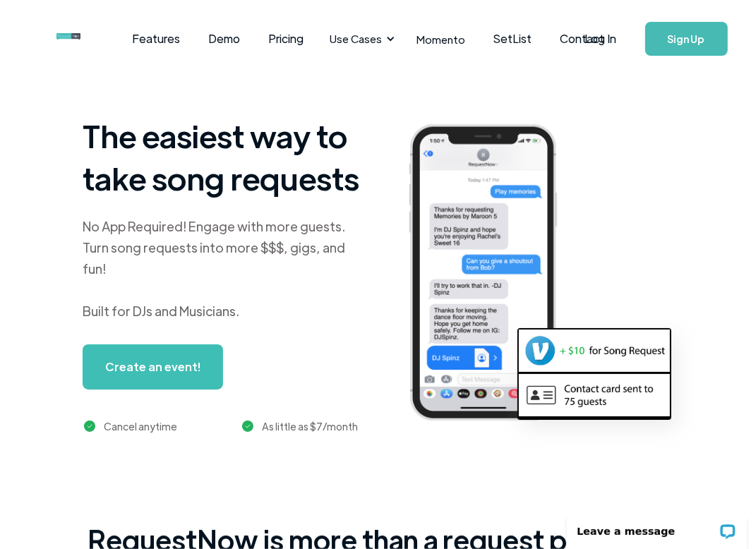 Image resolution: width=756 pixels, height=549 pixels. What do you see at coordinates (156, 39) in the screenshot?
I see `a: Features` at bounding box center [156, 39].